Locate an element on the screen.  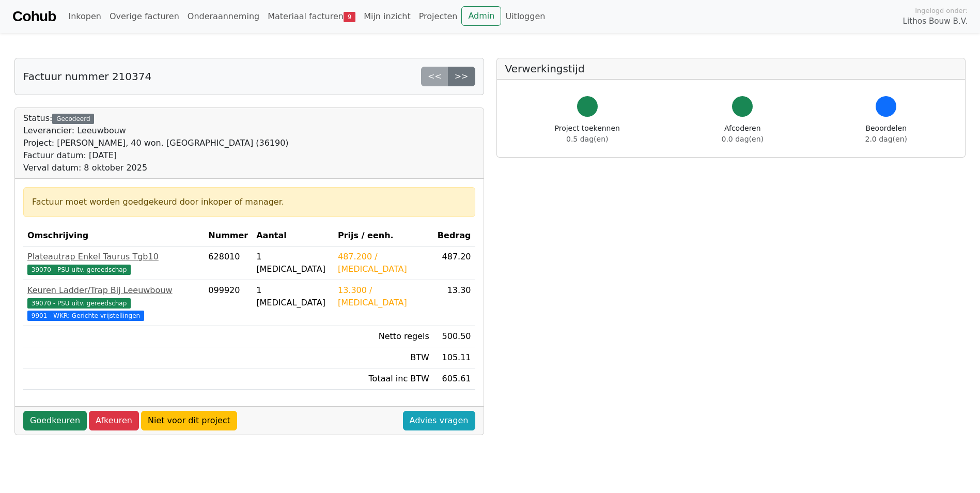
span: Lithos Bouw B.V. is located at coordinates (935, 21).